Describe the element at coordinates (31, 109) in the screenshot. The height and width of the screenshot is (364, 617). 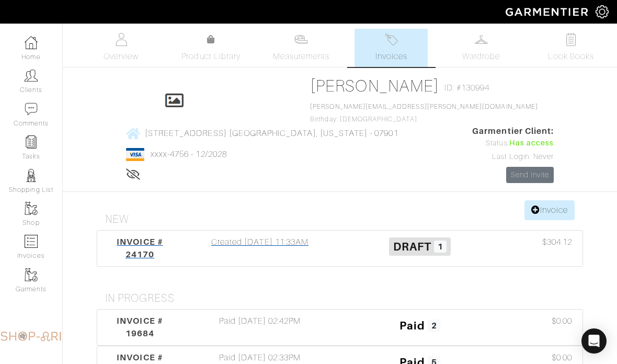
I see `img: comment-icon-a0a6a9ef722e966f86d9cbdc48e553b5cf19dbc54f86b18d962a5391bc8f6eb6.png` at that location.